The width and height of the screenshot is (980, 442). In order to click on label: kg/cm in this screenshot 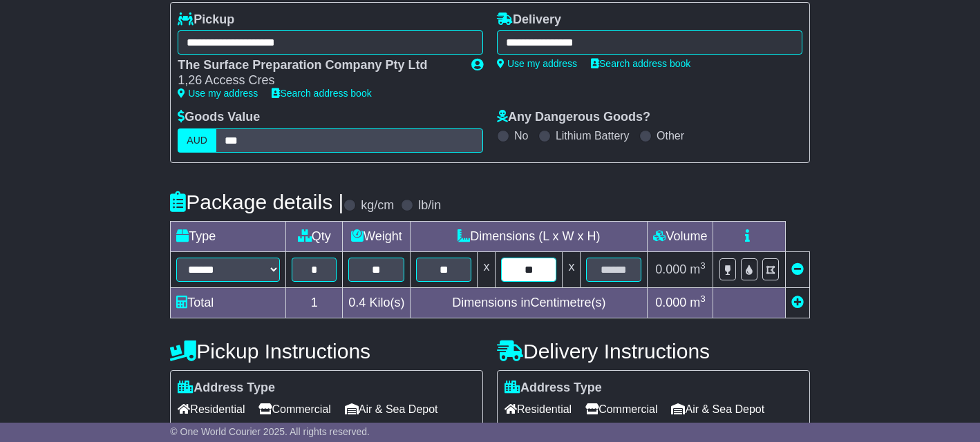, I will do `click(377, 206)`.